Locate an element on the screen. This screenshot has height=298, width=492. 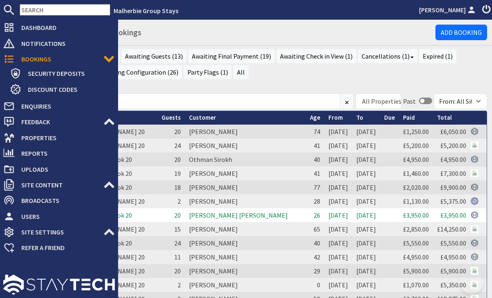
td: 65 is located at coordinates (315, 229).